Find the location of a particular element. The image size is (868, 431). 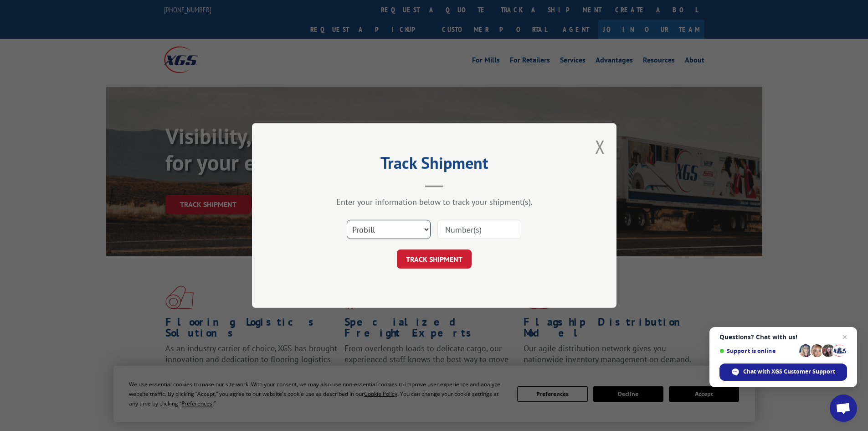

div: Open chat is located at coordinates (844, 408).